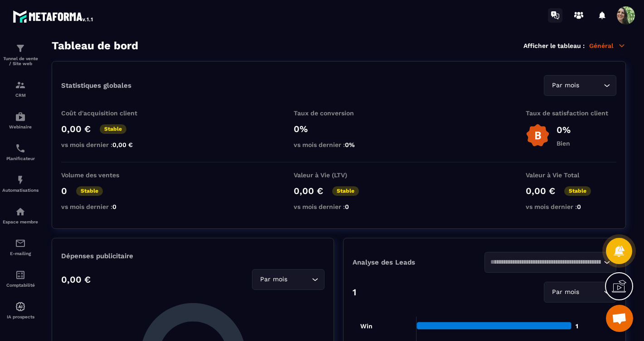 The height and width of the screenshot is (341, 644). What do you see at coordinates (94, 46) in the screenshot?
I see `h3: Tableau de bord` at bounding box center [94, 46].